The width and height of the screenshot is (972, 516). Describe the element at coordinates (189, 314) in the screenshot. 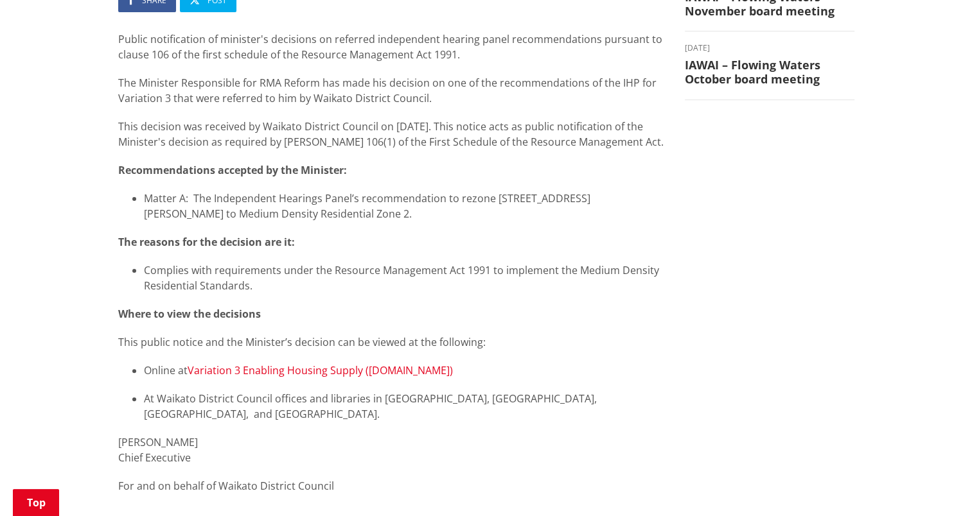

I see `strong: Where to view the decisions` at that location.